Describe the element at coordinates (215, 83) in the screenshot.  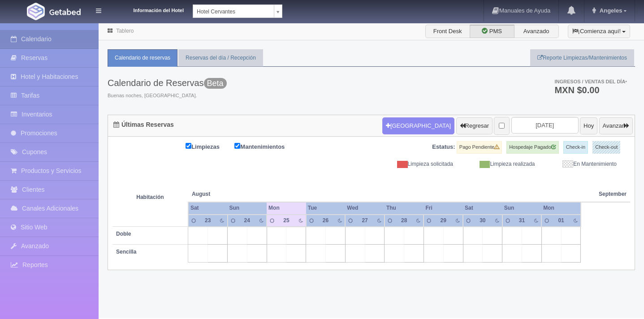
I see `span: Beta` at that location.